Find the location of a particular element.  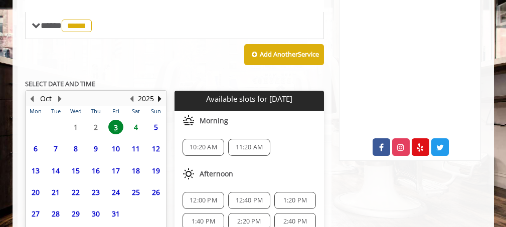

span: 13 is located at coordinates (36, 170).